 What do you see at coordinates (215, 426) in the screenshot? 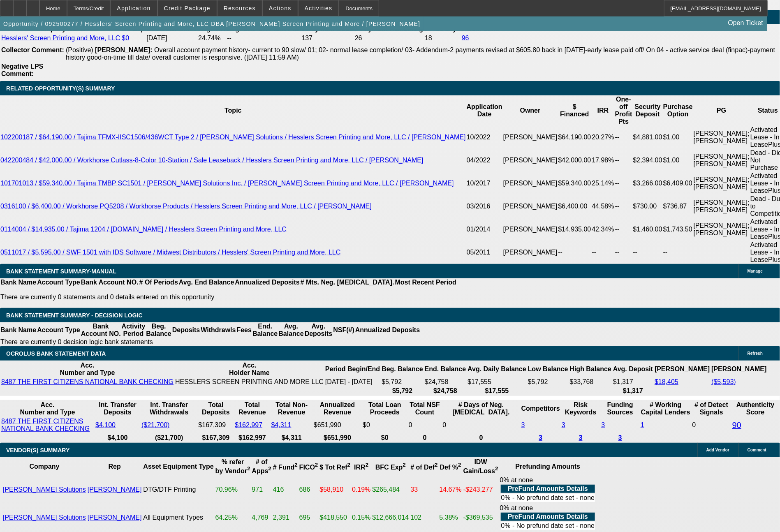
I see `td: $167,309` at bounding box center [215, 426].